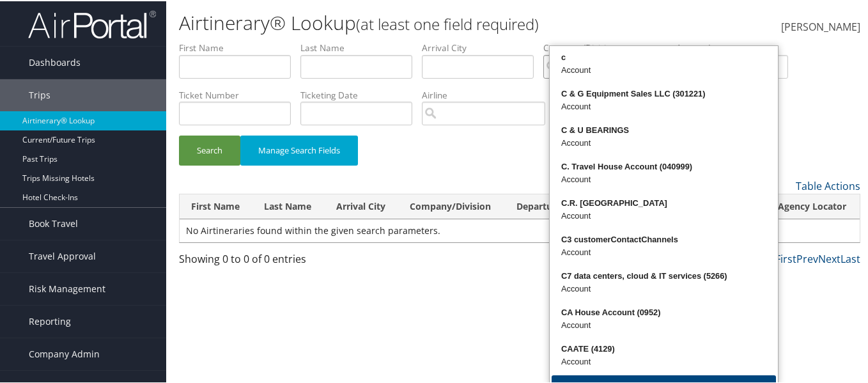 The image size is (868, 383). What do you see at coordinates (39, 94) in the screenshot?
I see `span: Trips` at bounding box center [39, 94].